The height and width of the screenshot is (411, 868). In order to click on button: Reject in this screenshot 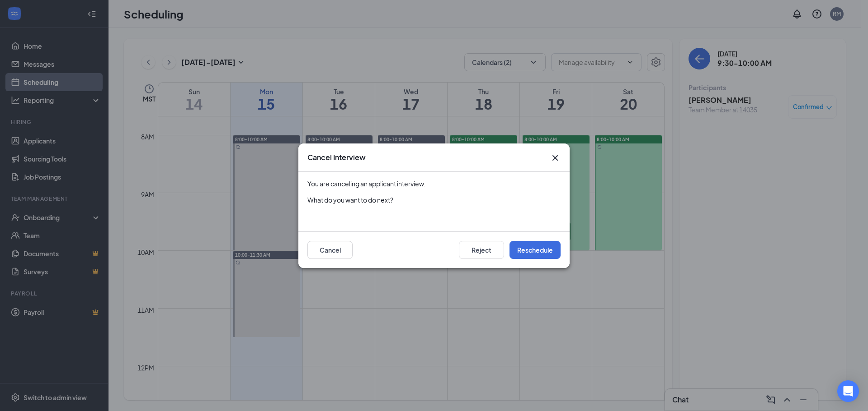, I will do `click(481, 250)`.